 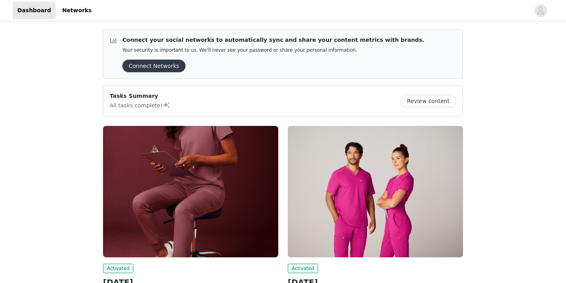 I want to click on p: Tasks Summary, so click(x=140, y=96).